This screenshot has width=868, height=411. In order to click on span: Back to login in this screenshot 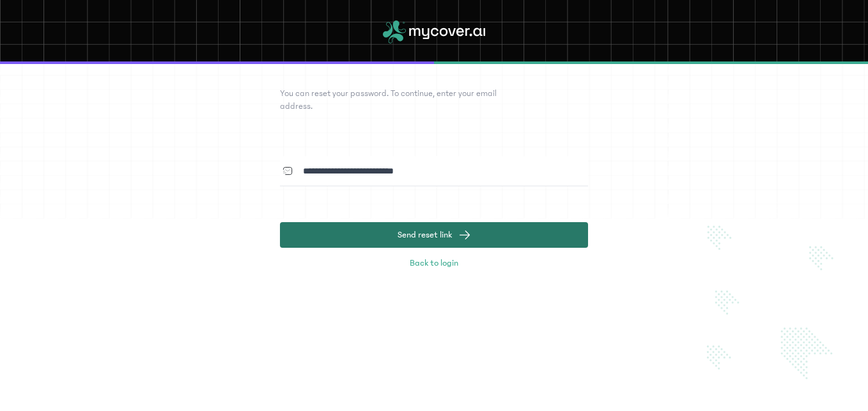, I will do `click(434, 263)`.